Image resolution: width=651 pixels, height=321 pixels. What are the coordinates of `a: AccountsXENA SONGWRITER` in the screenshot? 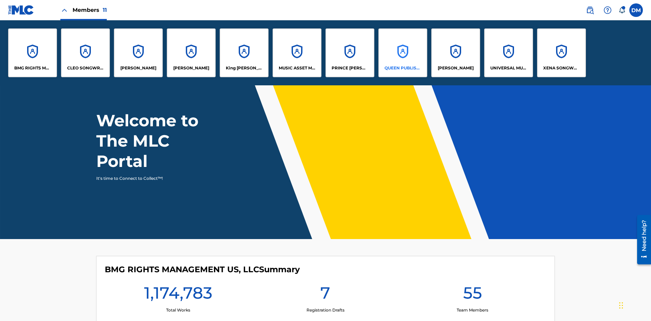 It's located at (561, 53).